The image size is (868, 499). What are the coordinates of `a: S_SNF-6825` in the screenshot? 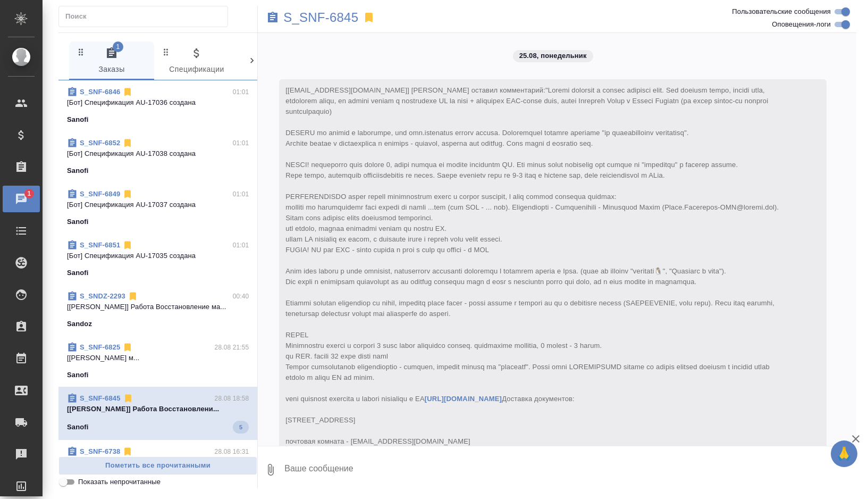 It's located at (100, 347).